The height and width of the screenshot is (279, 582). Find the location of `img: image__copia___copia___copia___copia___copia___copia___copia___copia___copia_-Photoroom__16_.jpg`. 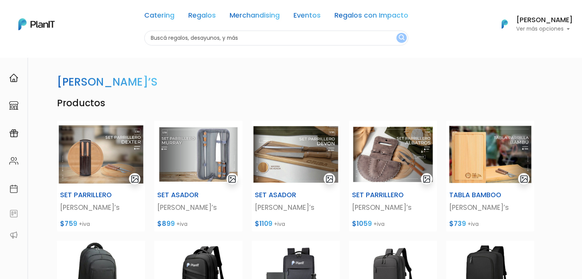

img: image__copia___copia___copia___copia___copia___copia___copia___copia___copia_-Photoroom__16_.jpg is located at coordinates (490, 154).